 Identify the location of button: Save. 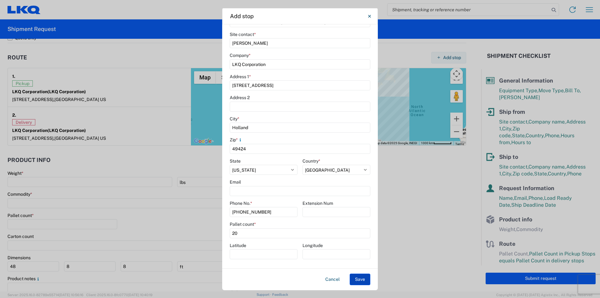
(360, 279).